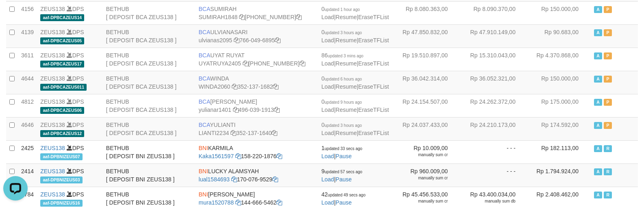  Describe the element at coordinates (426, 36) in the screenshot. I see `td: Rp 47.850.832,00` at that location.